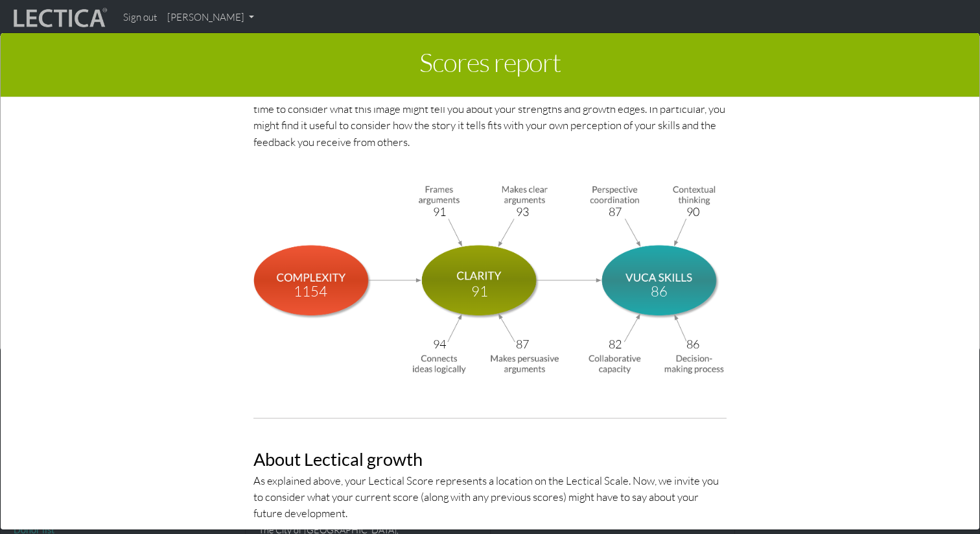  I want to click on h2: About Lectical growth, so click(490, 459).